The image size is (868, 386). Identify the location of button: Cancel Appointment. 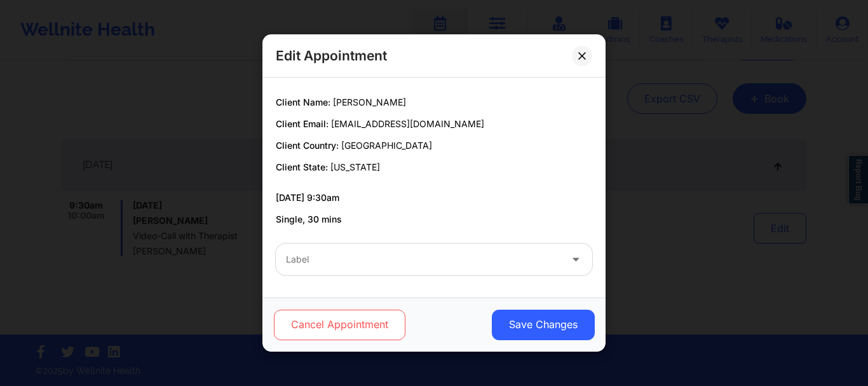
(339, 325).